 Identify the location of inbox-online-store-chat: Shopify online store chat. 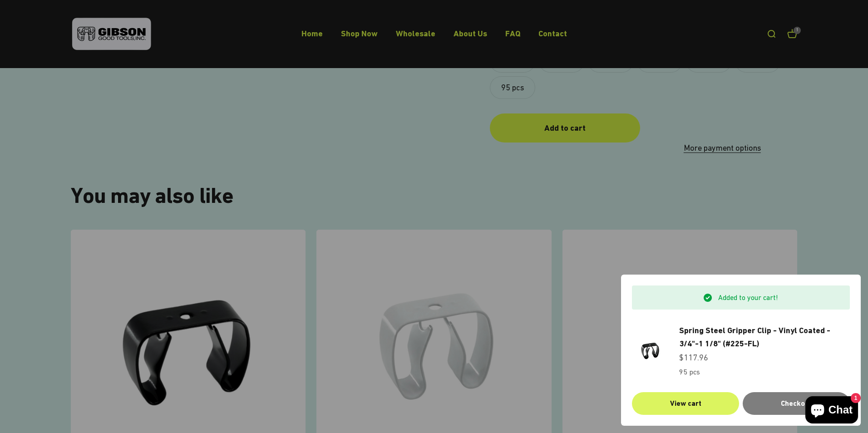
(832, 410).